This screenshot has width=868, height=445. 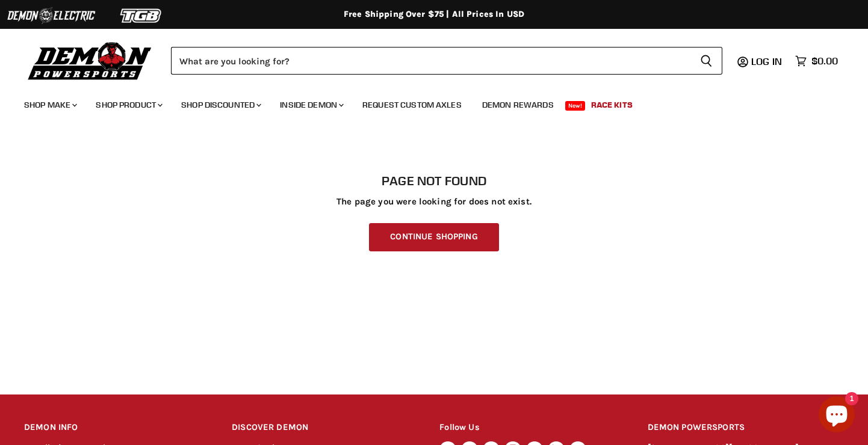 I want to click on h2: Follow Us, so click(x=532, y=428).